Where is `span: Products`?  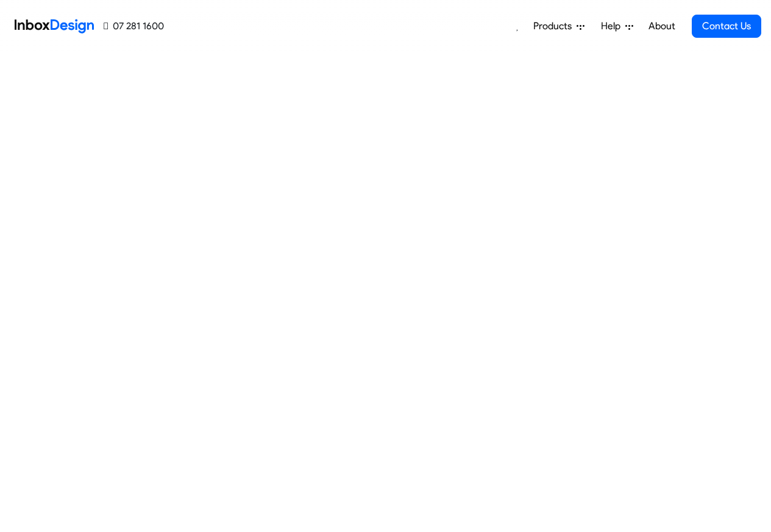
span: Products is located at coordinates (555, 26).